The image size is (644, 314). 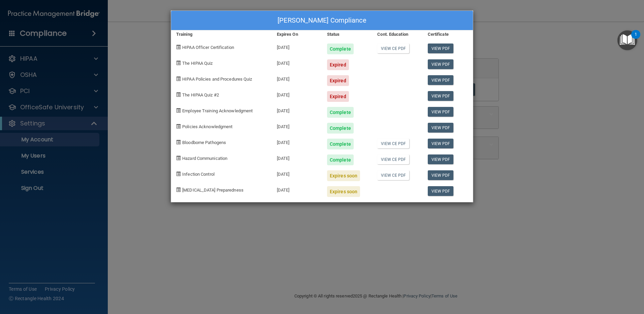 I want to click on span: Bloodborne Pathogens, so click(x=204, y=142).